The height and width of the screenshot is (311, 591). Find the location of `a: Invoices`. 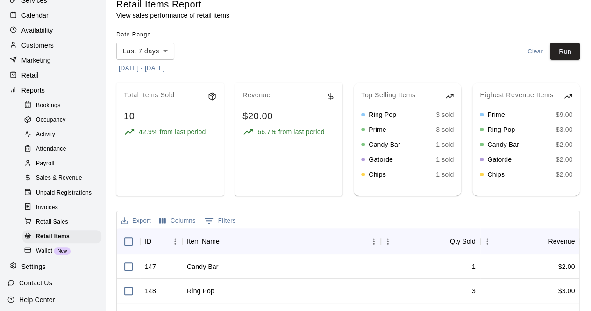

a: Invoices is located at coordinates (64, 207).